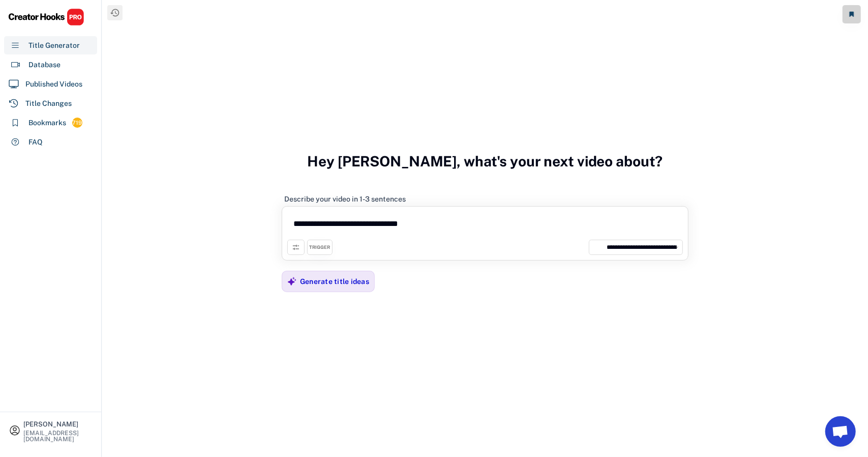  I want to click on div: 719, so click(78, 122).